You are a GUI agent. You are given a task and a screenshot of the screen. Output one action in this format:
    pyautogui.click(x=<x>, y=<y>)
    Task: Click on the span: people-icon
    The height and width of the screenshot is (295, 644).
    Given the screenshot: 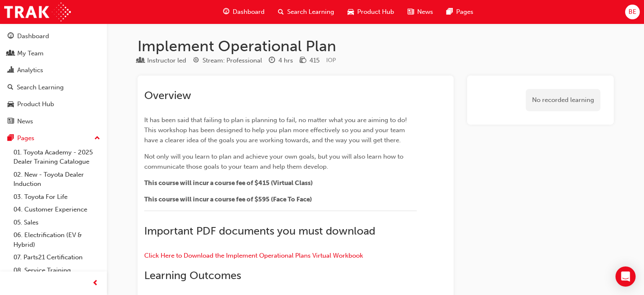 What is the action you would take?
    pyautogui.click(x=10, y=54)
    